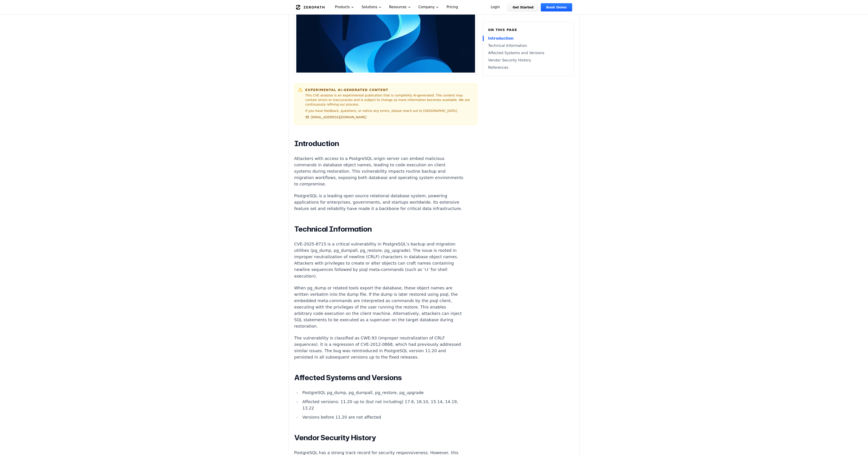  What do you see at coordinates (528, 60) in the screenshot?
I see `a: Vendor Security History` at bounding box center [528, 60].